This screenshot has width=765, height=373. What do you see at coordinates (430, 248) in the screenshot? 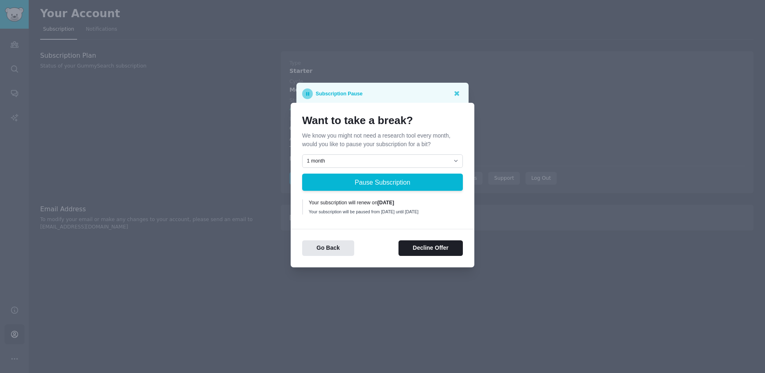
I see `button: Decline Offer` at bounding box center [430, 248].